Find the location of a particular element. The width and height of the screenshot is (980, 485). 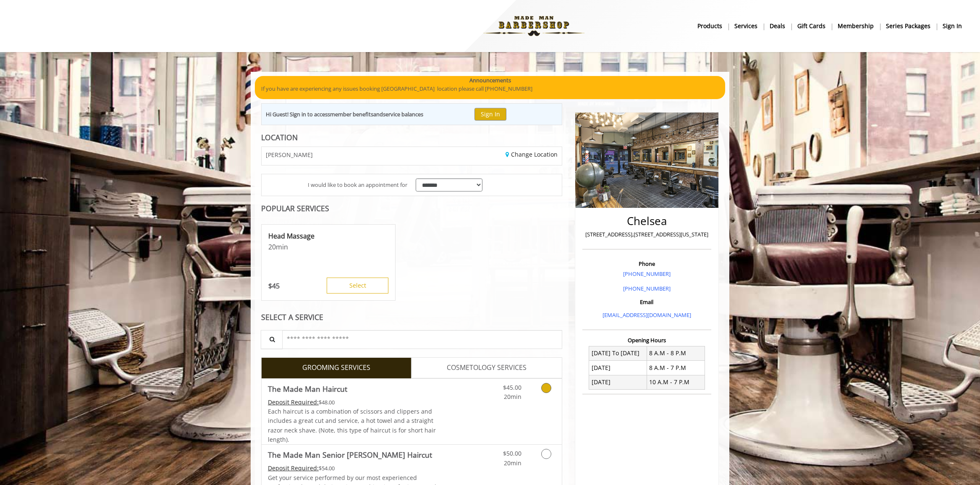

div: $54.00 is located at coordinates (352, 469).